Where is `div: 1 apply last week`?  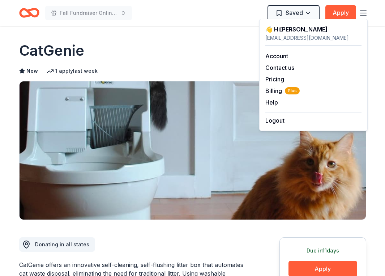 div: 1 apply last week is located at coordinates (72, 71).